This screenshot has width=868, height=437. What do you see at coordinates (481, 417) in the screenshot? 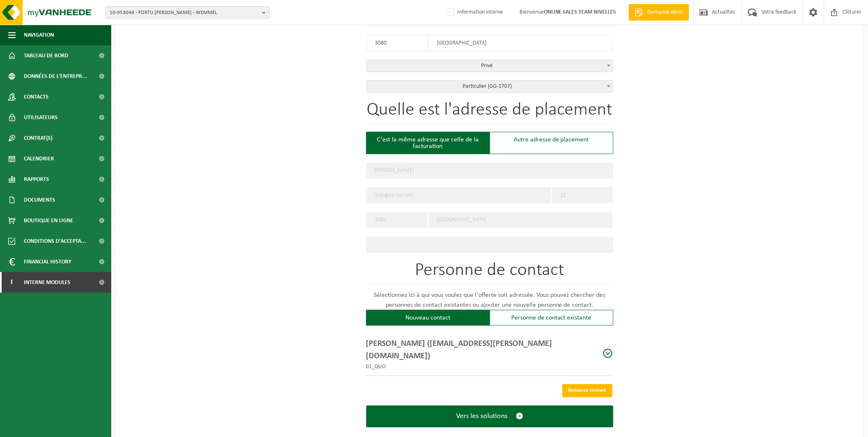
I see `span: Vers les solutions` at bounding box center [481, 417].